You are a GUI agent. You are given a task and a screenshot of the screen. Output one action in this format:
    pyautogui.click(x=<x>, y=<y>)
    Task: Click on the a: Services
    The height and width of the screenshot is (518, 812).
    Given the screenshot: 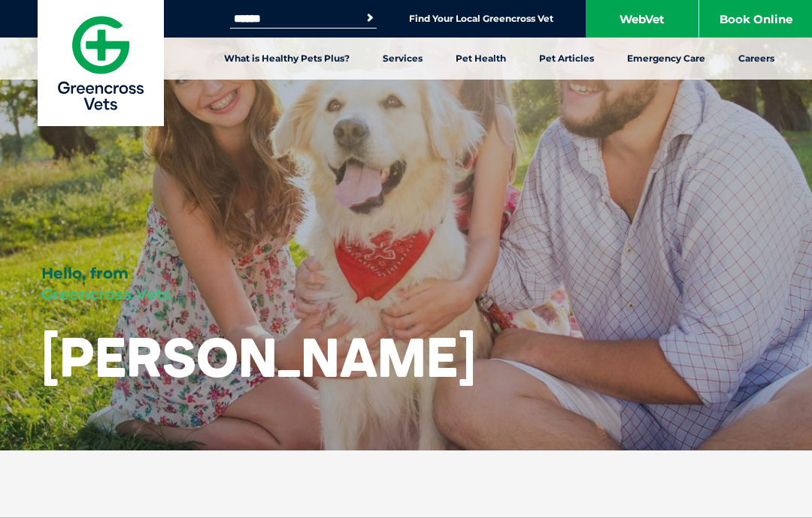 What is the action you would take?
    pyautogui.click(x=402, y=59)
    